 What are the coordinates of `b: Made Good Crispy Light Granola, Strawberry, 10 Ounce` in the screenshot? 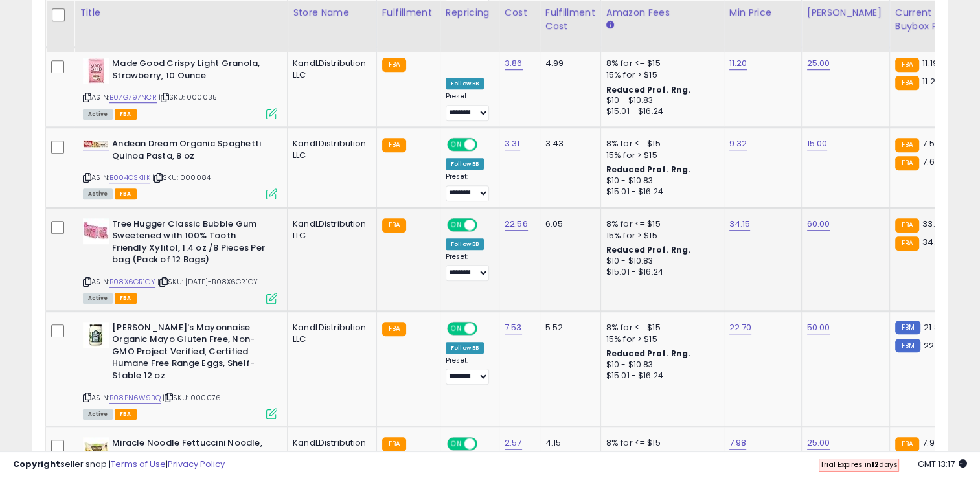 It's located at (190, 72).